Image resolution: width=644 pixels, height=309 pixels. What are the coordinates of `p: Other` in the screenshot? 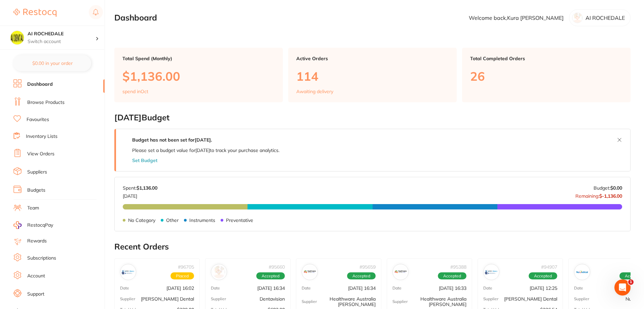 It's located at (173, 220).